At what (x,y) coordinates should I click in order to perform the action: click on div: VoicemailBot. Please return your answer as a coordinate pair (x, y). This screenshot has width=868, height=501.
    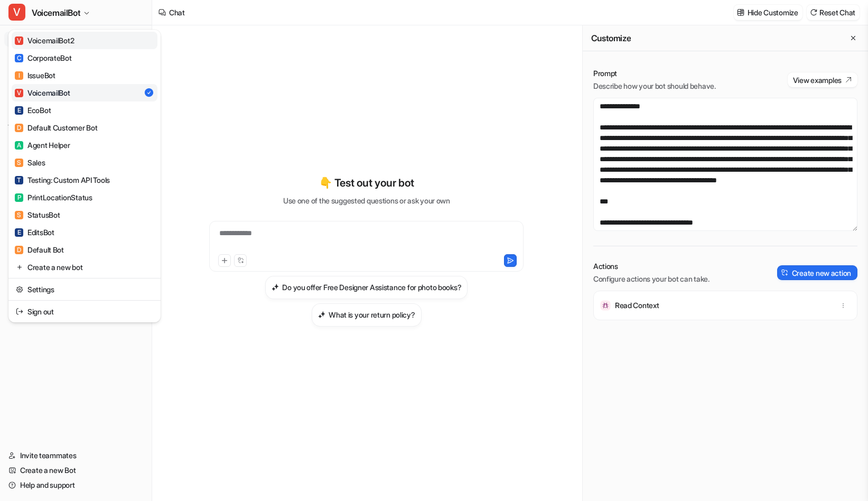
    Looking at the image, I should click on (42, 93).